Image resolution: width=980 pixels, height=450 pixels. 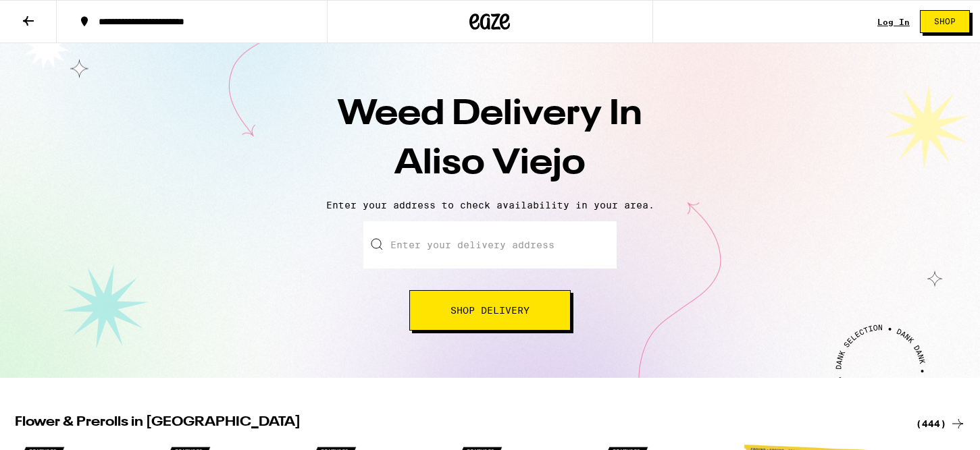 I want to click on p: Enter your address to check availability in your area., so click(x=490, y=205).